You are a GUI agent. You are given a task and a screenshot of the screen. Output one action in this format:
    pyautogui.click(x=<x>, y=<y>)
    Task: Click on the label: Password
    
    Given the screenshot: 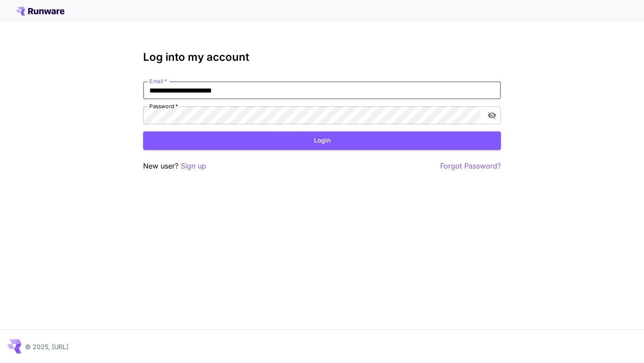 What is the action you would take?
    pyautogui.click(x=164, y=106)
    